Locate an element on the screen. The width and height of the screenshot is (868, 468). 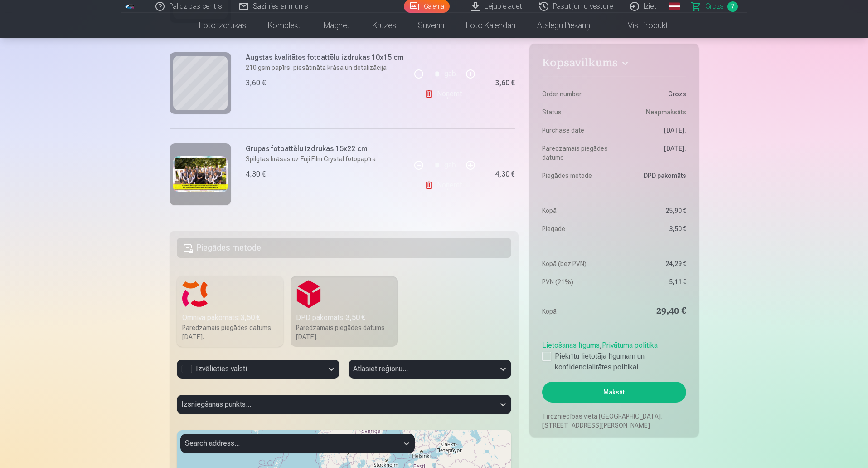
a: Visi produkti is located at coordinates (642, 25).